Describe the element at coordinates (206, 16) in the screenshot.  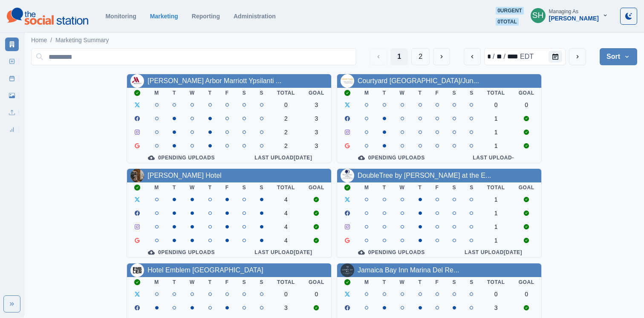
I see `a: Reporting` at that location.